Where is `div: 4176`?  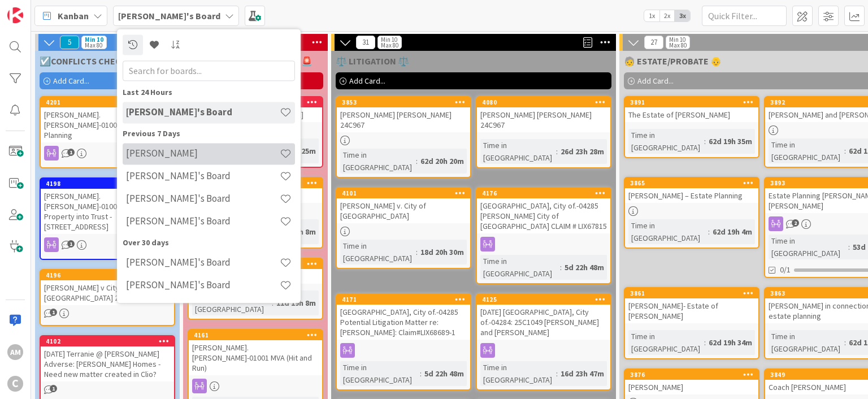
div: 4176 is located at coordinates (546, 193).